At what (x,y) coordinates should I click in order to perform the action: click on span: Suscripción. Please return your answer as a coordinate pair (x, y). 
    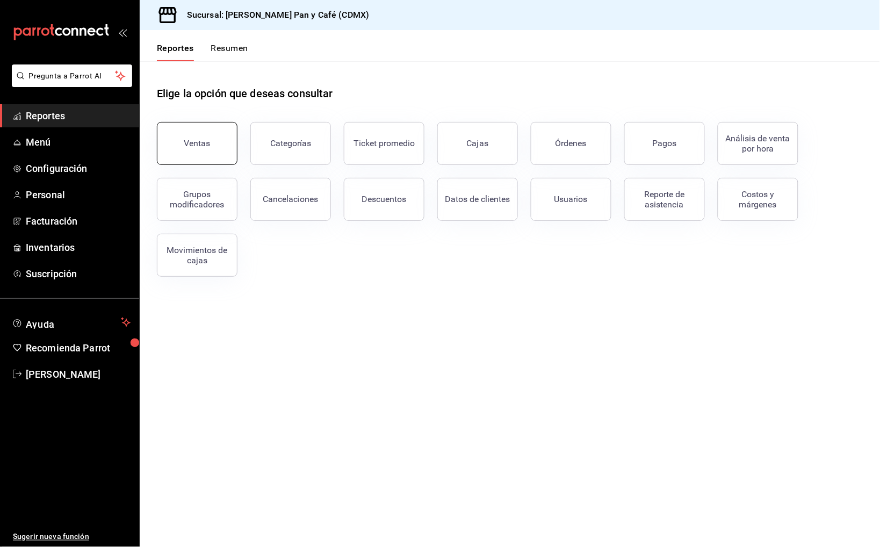
    Looking at the image, I should click on (78, 273).